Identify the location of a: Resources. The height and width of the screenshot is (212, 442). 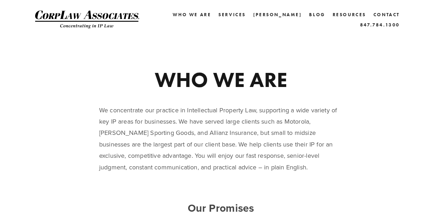
(349, 14).